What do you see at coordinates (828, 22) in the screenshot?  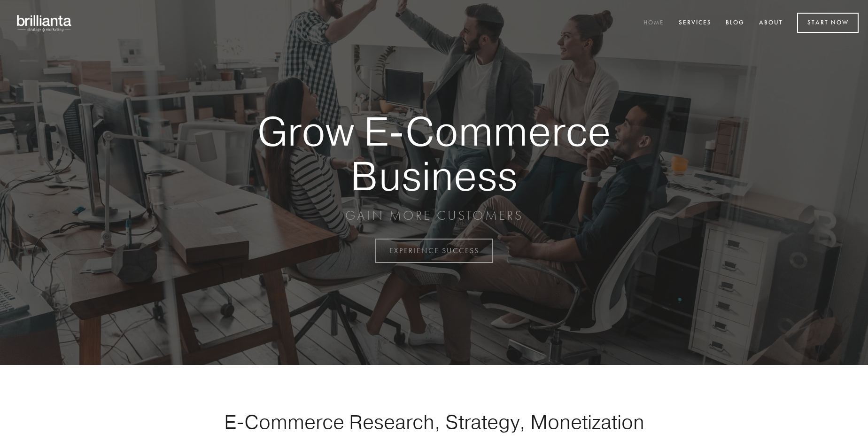 I see `a: Start Now` at bounding box center [828, 22].